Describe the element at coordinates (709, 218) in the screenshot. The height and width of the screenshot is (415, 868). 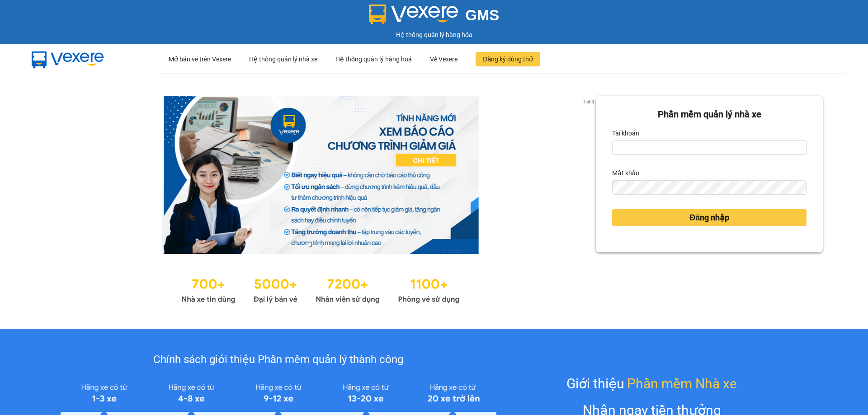
I see `span: Đăng nhập` at that location.